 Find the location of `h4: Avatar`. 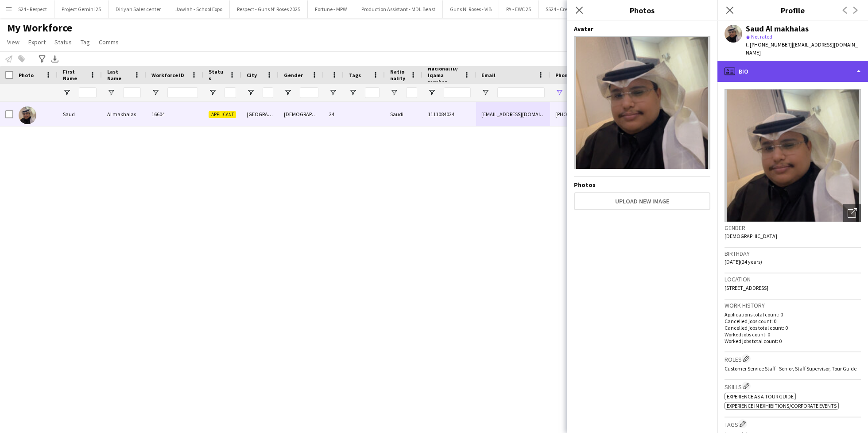

h4: Avatar is located at coordinates (642, 29).